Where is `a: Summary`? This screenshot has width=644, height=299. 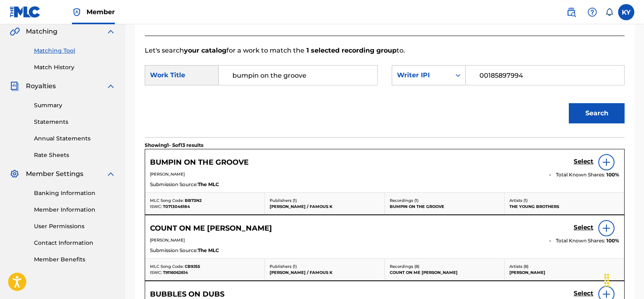
a: Summary is located at coordinates (75, 105).